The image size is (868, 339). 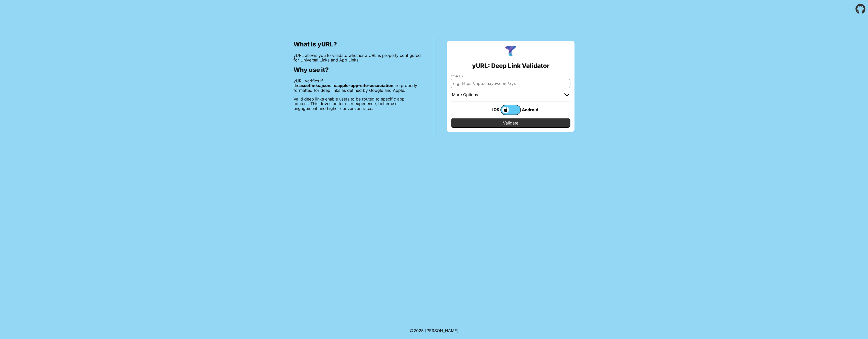 I want to click on p: Valid deep links enable users to be routed to specific app content. This drives better user exper..., so click(x=357, y=104).